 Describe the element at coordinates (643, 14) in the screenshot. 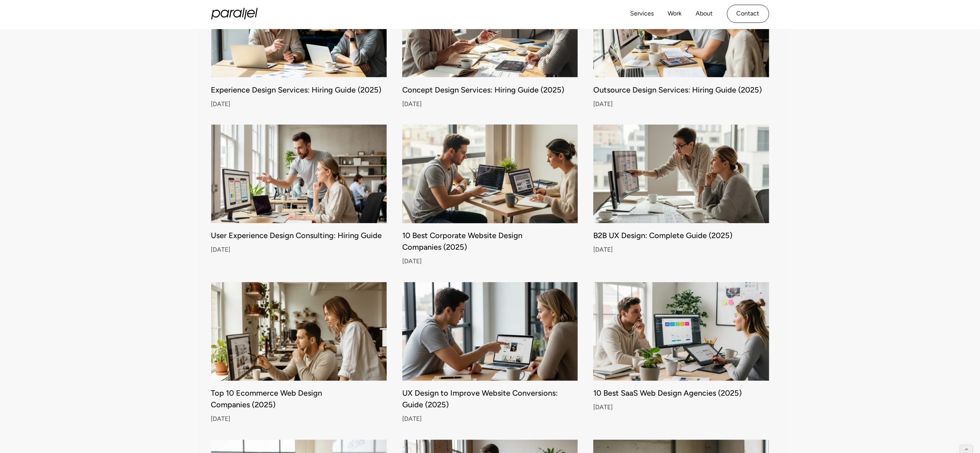

I see `a: Services` at that location.